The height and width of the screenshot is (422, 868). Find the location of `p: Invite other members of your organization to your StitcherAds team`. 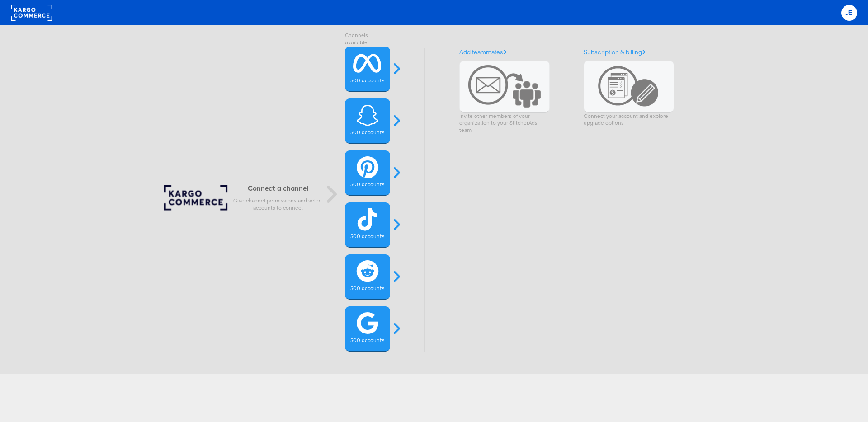

p: Invite other members of your organization to your StitcherAds team is located at coordinates (505, 123).